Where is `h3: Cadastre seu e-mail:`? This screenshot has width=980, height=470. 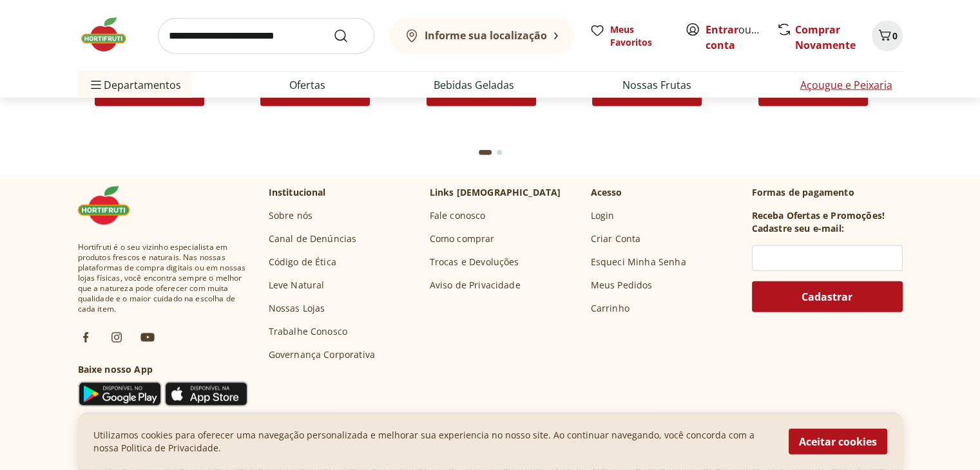 h3: Cadastre seu e-mail: is located at coordinates (798, 228).